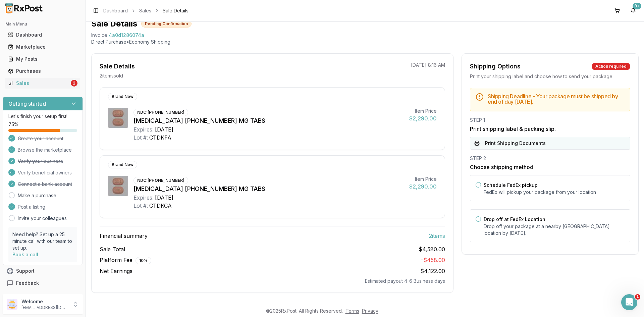 This screenshot has height=317, width=644. I want to click on div: LOT: 10006833 EXP: 06/27, so click(76, 155).